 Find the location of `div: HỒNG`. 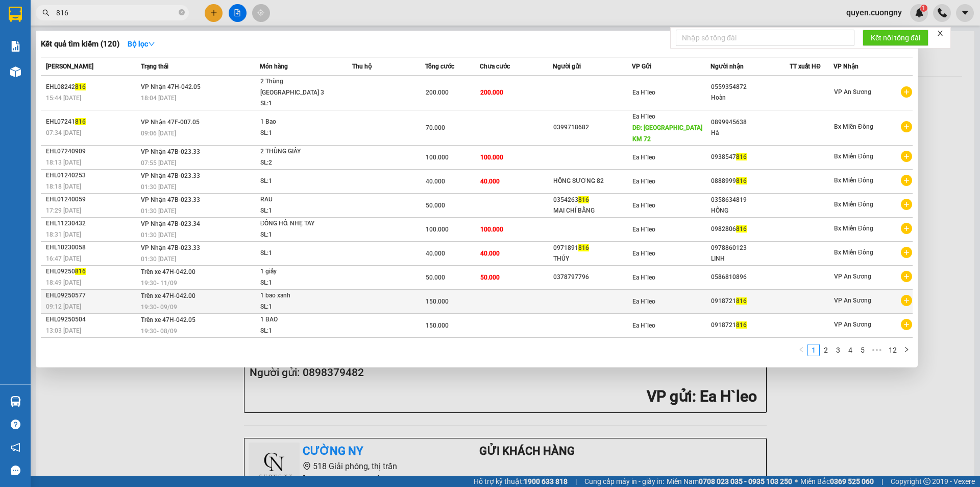

div: HỒNG is located at coordinates (750, 210).